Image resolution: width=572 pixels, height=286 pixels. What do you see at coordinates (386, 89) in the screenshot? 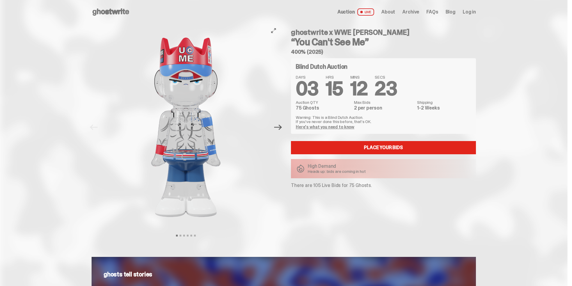
I see `span: 23` at bounding box center [386, 89].